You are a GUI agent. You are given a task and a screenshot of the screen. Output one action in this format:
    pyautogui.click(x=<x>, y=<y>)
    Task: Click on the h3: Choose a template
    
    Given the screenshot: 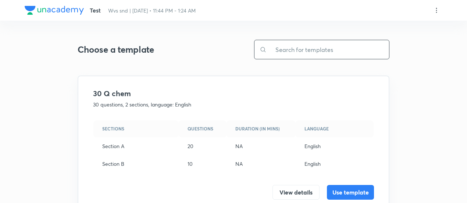 What is the action you would take?
    pyautogui.click(x=154, y=49)
    